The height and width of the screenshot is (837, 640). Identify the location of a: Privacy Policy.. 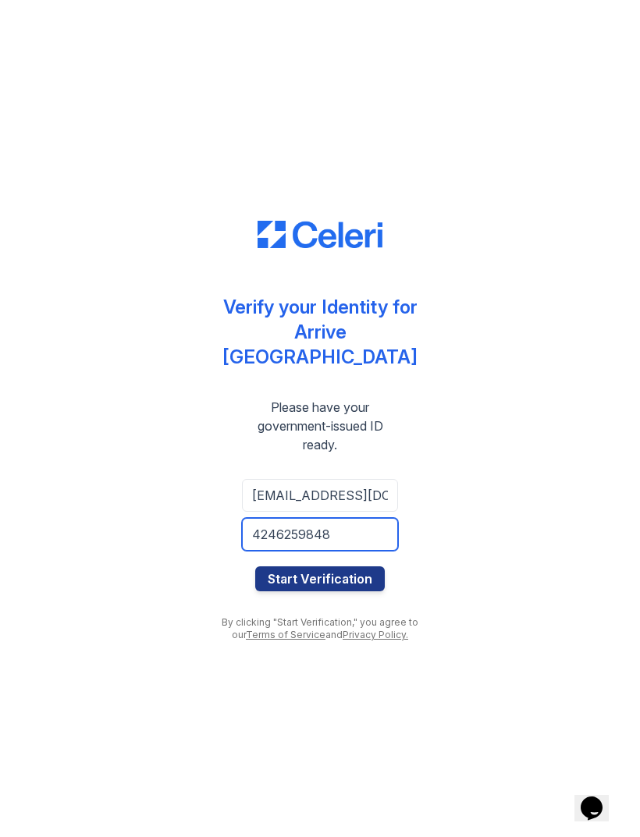
(375, 634).